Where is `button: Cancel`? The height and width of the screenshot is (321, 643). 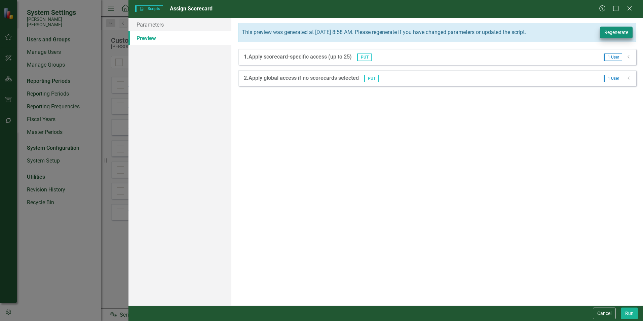
button: Cancel is located at coordinates (604, 313).